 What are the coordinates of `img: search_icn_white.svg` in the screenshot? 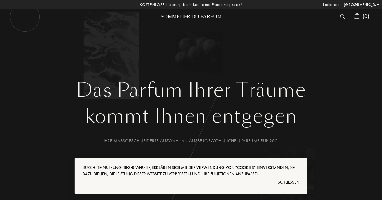 It's located at (342, 17).